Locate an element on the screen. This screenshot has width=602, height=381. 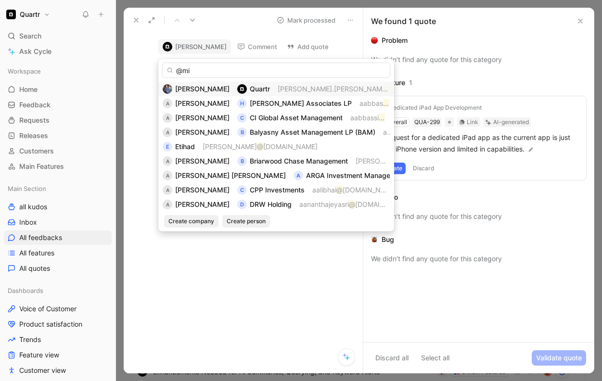
span: Create company is located at coordinates (191, 222).